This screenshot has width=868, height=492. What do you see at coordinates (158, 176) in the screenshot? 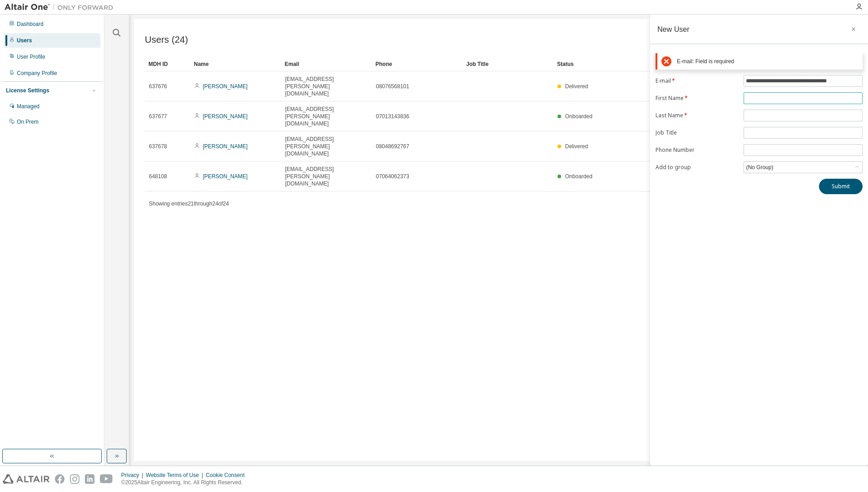
I see `span: 648108` at bounding box center [158, 176].